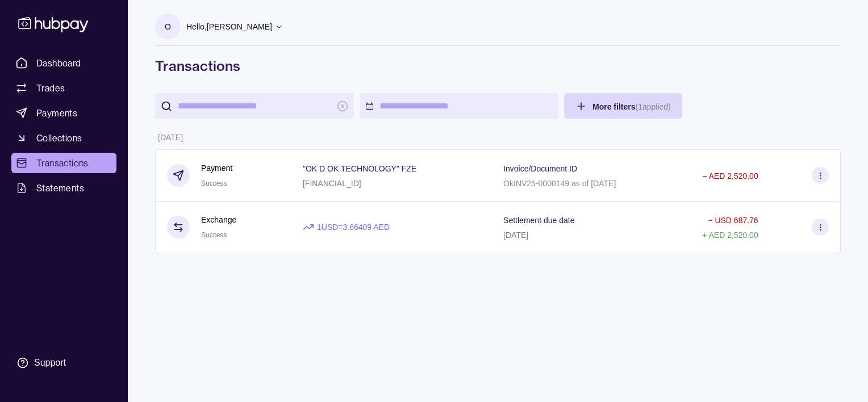 The height and width of the screenshot is (402, 868). Describe the element at coordinates (64, 63) in the screenshot. I see `a: Dashboard` at that location.